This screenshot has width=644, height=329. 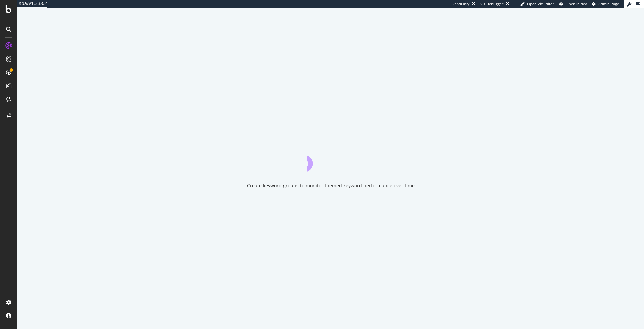 I want to click on div: animation, so click(x=331, y=160).